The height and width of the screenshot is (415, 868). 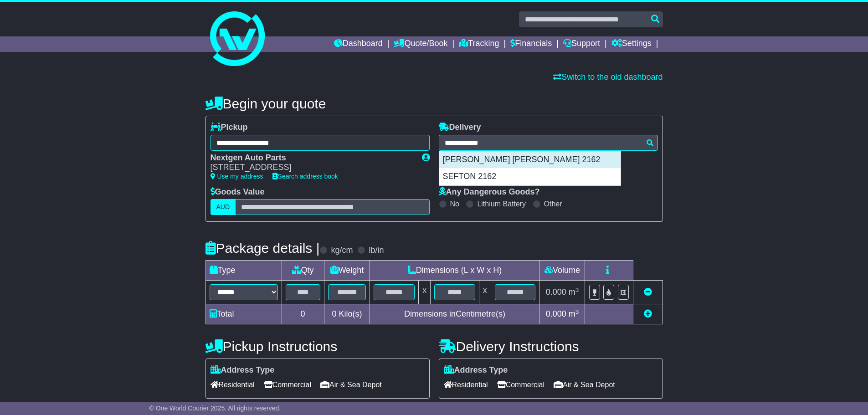 What do you see at coordinates (303, 314) in the screenshot?
I see `td: 0` at bounding box center [303, 314].